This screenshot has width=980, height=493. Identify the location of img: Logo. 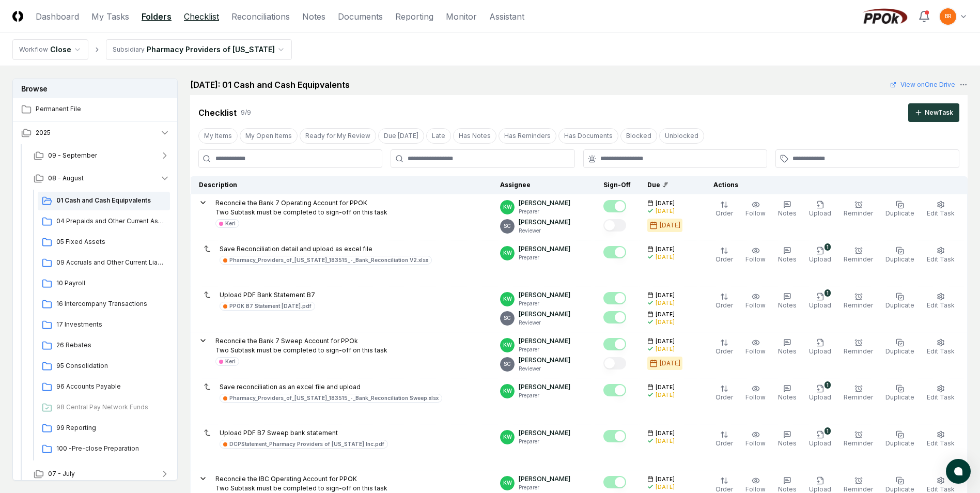
(18, 16).